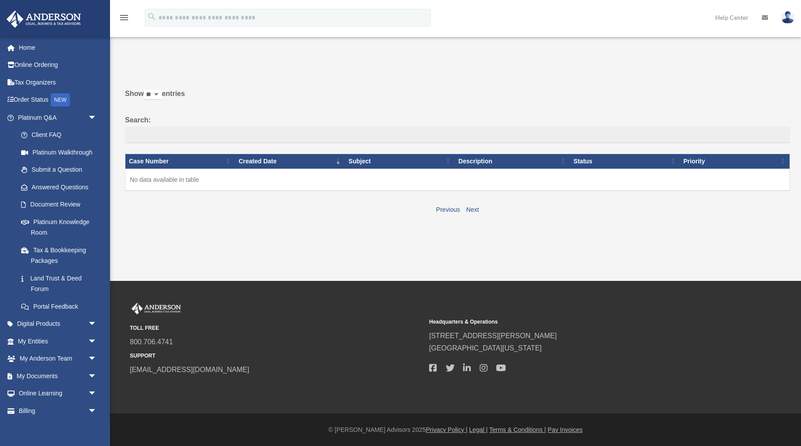 Image resolution: width=801 pixels, height=446 pixels. What do you see at coordinates (457, 179) in the screenshot?
I see `td: No data available in table` at bounding box center [457, 179].